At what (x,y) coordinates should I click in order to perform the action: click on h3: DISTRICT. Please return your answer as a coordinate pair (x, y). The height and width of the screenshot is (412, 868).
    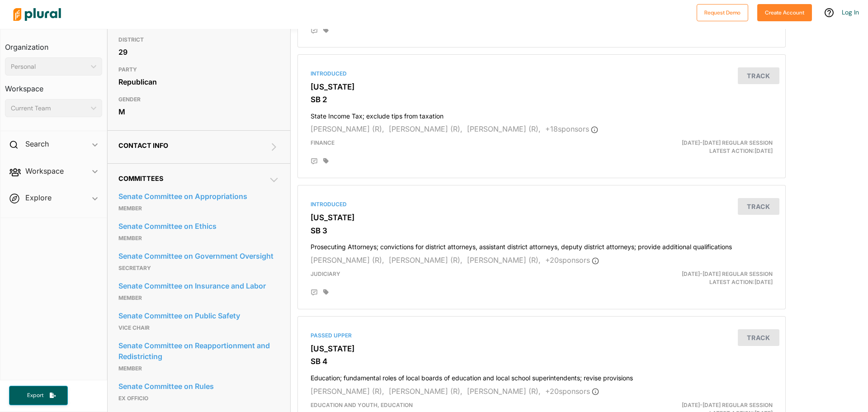
    Looking at the image, I should click on (199, 40).